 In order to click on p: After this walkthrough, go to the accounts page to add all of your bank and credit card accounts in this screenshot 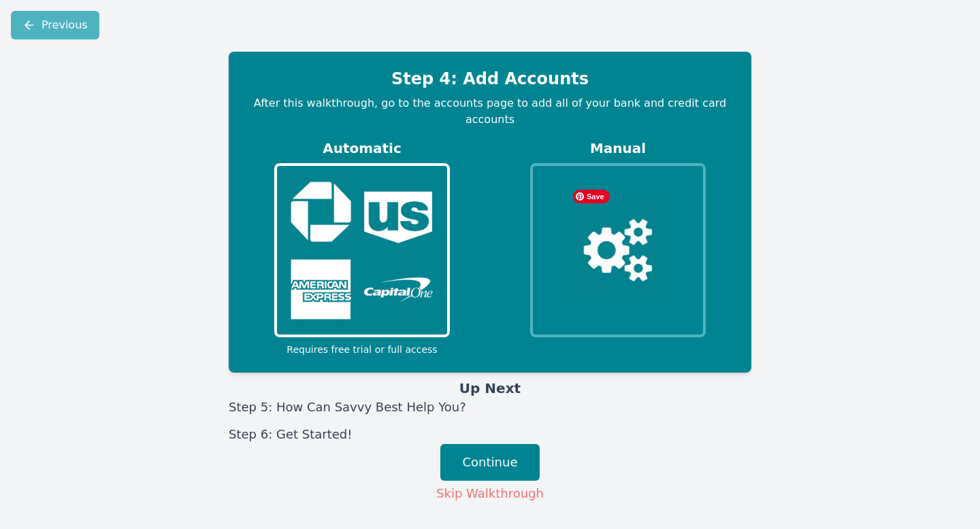, I will do `click(490, 112)`.